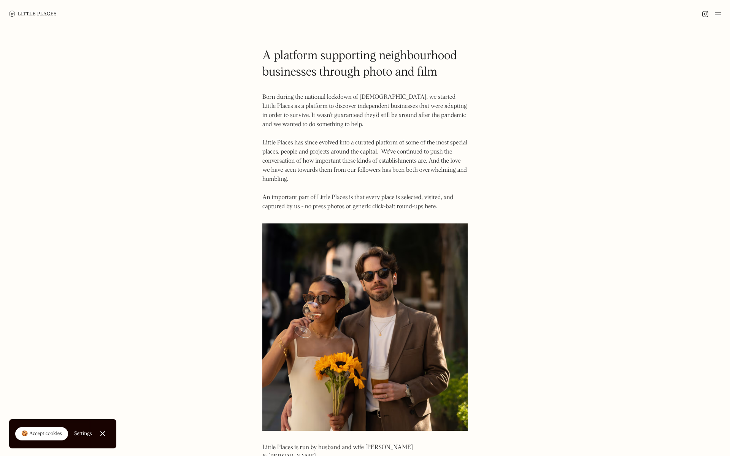 The height and width of the screenshot is (456, 730). Describe the element at coordinates (41, 434) in the screenshot. I see `a: 🍪 Accept cookies` at that location.